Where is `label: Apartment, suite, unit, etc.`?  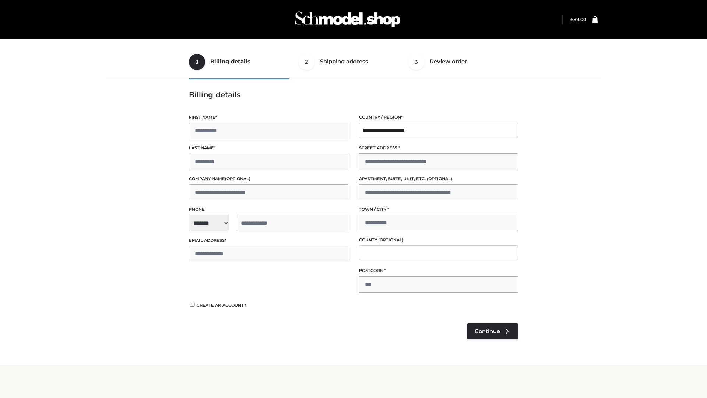 label: Apartment, suite, unit, etc. is located at coordinates (439, 179).